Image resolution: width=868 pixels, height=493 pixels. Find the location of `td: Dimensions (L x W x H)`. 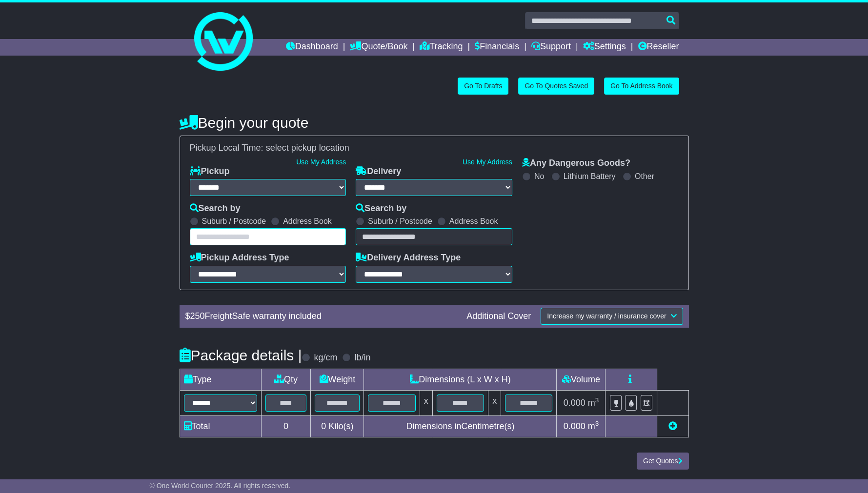

td: Dimensions (L x W x H) is located at coordinates (460, 379).